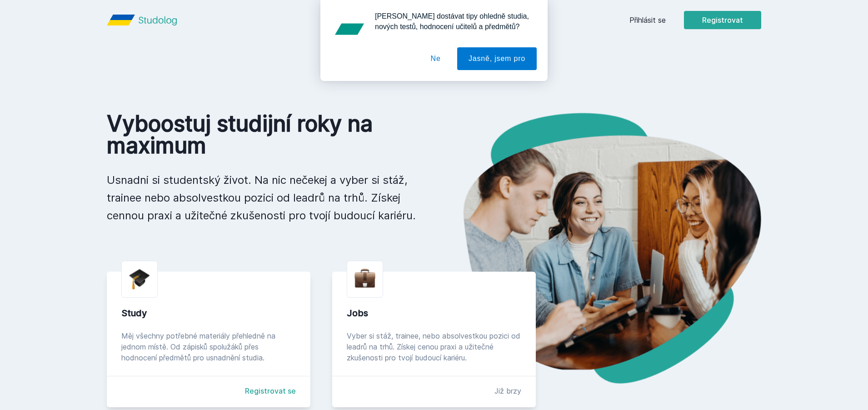 This screenshot has height=410, width=868. Describe the element at coordinates (263, 135) in the screenshot. I see `h1: Vyboostuj studijní roky na maximum` at that location.